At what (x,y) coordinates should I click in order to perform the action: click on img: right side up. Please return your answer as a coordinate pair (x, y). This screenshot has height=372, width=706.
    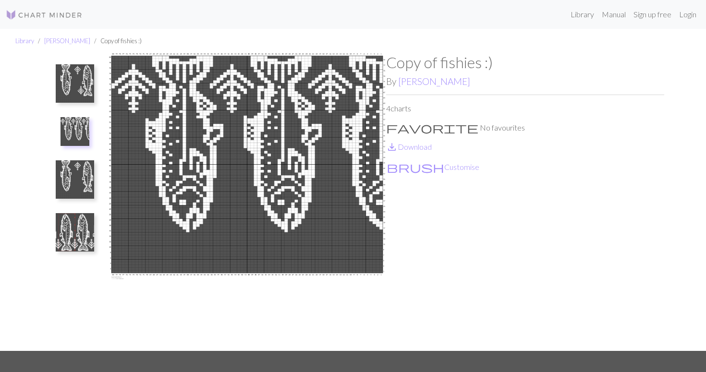
    Looking at the image, I should click on (75, 180).